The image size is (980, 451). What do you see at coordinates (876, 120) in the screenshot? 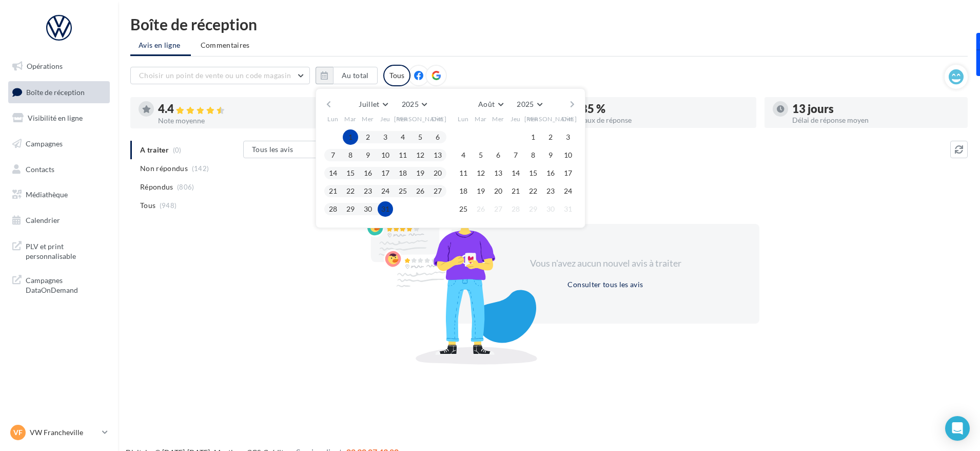
I see `div: Délai de réponse moyen` at bounding box center [876, 120].